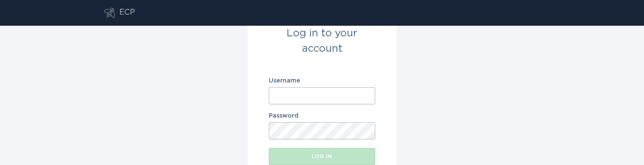  I want to click on div: Log in, so click(322, 156).